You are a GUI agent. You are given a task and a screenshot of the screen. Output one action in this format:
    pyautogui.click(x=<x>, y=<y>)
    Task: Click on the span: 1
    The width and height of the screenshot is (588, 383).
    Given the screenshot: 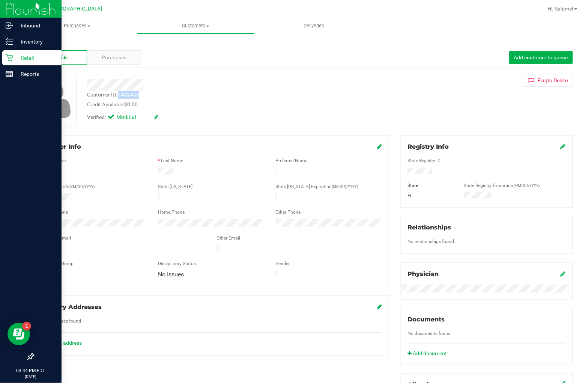 What is the action you would take?
    pyautogui.click(x=5, y=4)
    